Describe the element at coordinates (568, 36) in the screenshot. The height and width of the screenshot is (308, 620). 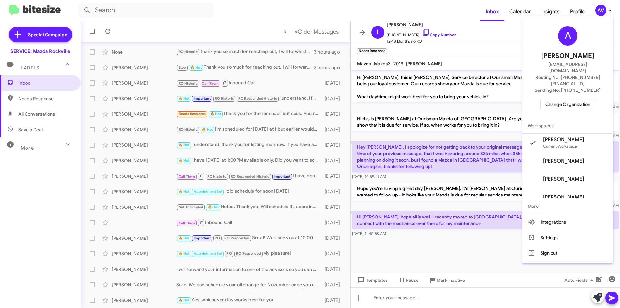
I see `div: A` at that location.